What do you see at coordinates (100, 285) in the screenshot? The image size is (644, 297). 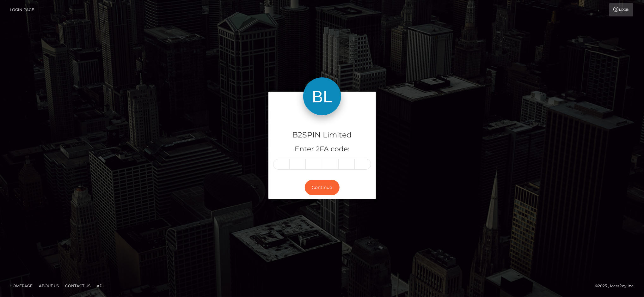 I see `a: API` at bounding box center [100, 285].